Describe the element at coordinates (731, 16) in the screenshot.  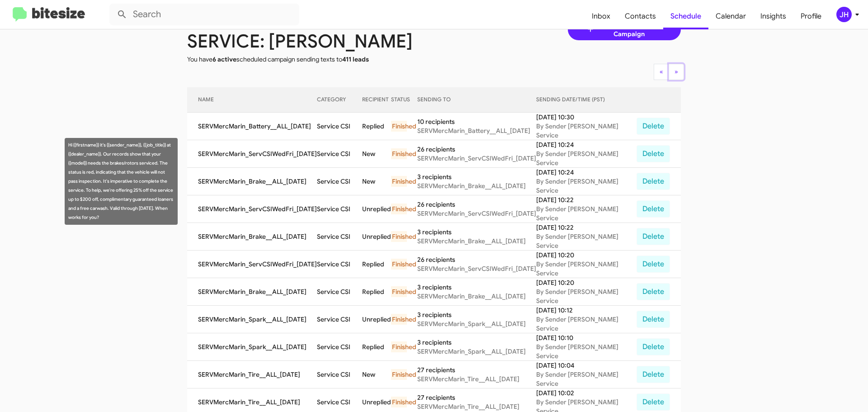
I see `span: Calendar` at that location.